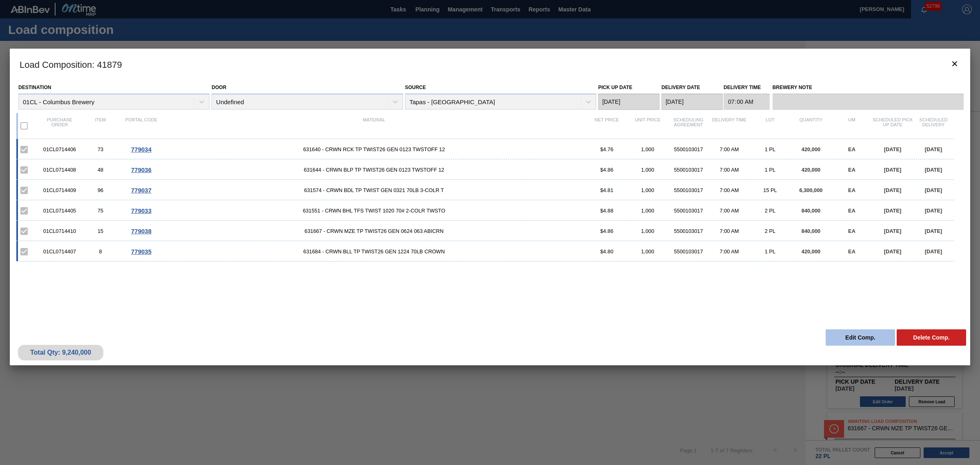 Image resolution: width=980 pixels, height=465 pixels. I want to click on div: UM, so click(852, 126).